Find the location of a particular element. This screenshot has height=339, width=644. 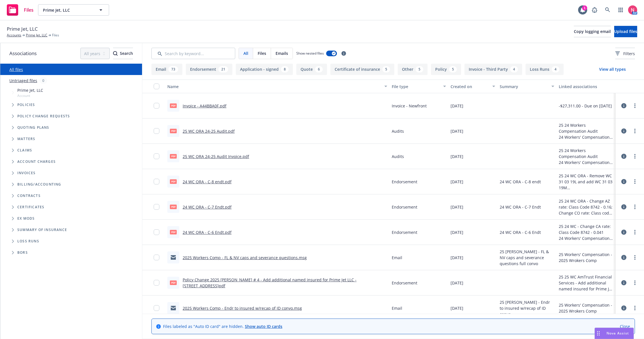

span: Policies is located at coordinates (27, 104).